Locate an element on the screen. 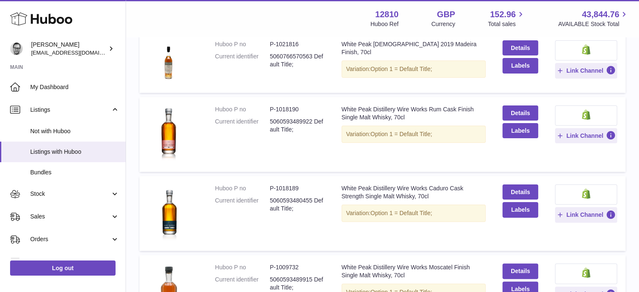 The width and height of the screenshot is (639, 292). div: White Peak Distillery Wire Works Caduro Cask Strength Single Malt Whisky, 70cl is located at coordinates (414, 192).